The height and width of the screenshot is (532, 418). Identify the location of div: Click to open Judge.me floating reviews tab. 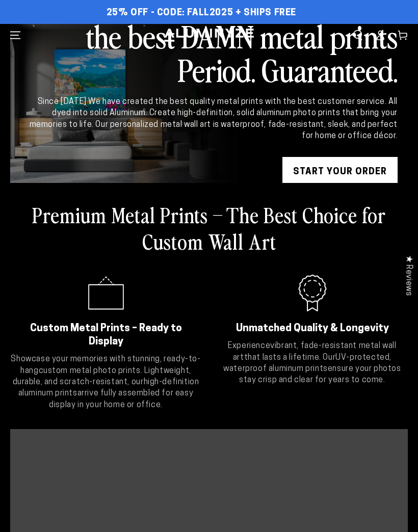
(408, 275).